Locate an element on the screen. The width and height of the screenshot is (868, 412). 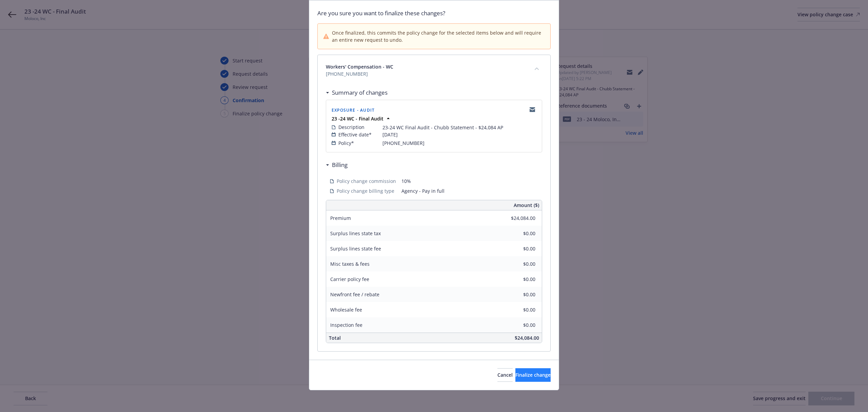
button: Finalize change is located at coordinates (533, 375).